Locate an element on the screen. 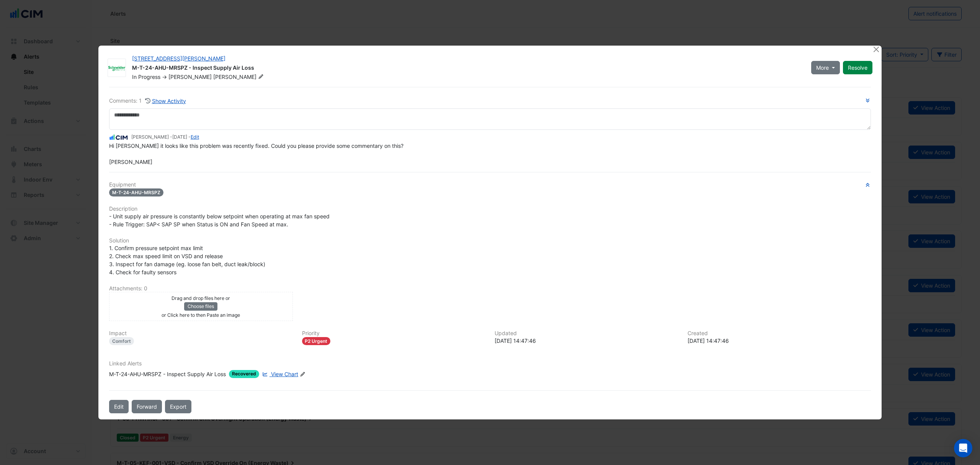  button: Choose files is located at coordinates (201, 306).